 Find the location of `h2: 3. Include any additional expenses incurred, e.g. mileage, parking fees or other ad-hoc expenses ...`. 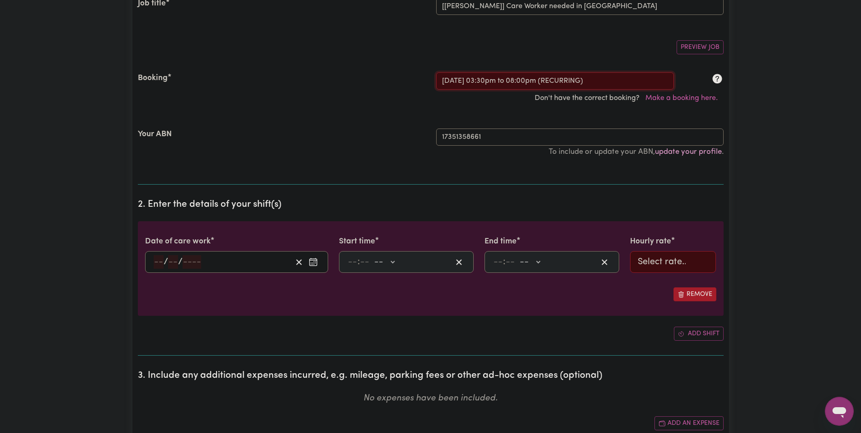

h2: 3. Include any additional expenses incurred, e.g. mileage, parking fees or other ad-hoc expenses ... is located at coordinates (431, 375).